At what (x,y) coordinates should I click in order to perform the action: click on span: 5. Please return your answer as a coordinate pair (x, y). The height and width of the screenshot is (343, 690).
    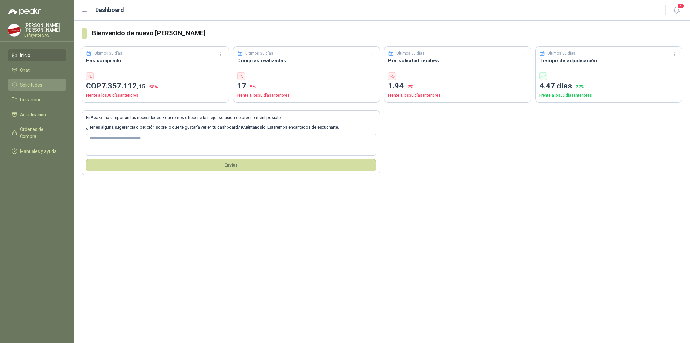
    Looking at the image, I should click on (680, 6).